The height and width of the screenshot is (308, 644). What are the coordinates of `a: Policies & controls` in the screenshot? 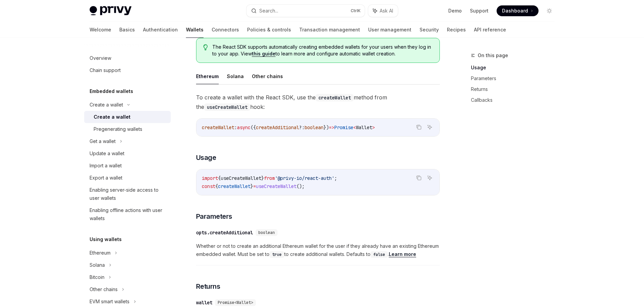 It's located at (269, 30).